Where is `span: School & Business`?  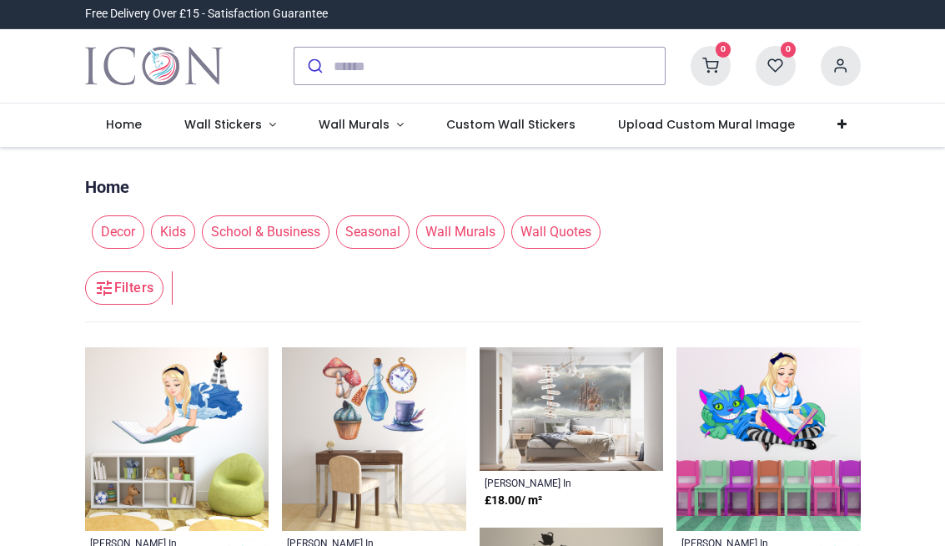 span: School & Business is located at coordinates (265, 232).